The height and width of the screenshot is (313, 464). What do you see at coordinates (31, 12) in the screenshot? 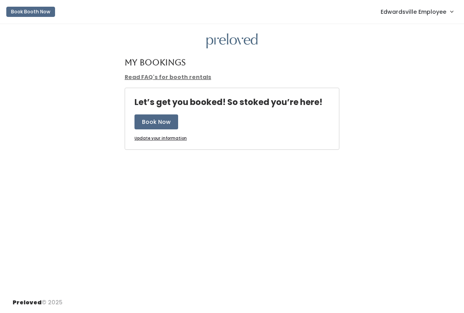
I see `a: Book Booth Now` at bounding box center [31, 12].